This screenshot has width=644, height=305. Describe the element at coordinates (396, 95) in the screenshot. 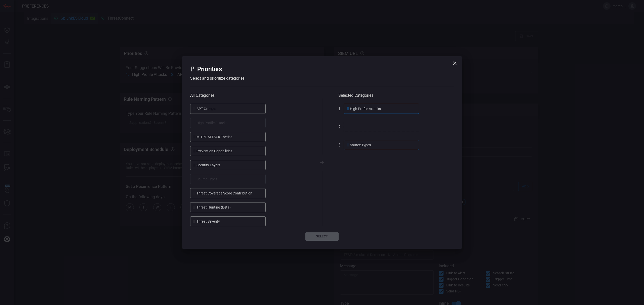

I see `div: Selected Categories` at that location.